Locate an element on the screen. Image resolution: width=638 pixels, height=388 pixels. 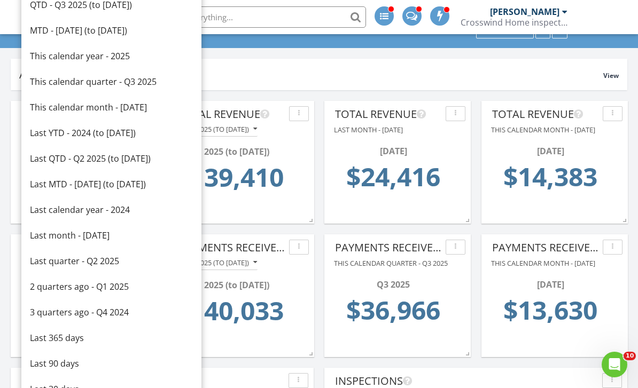
div: Last quarter - Q2 2025 is located at coordinates (111, 261).